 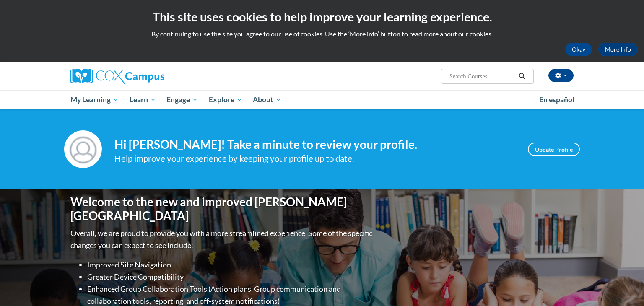 I want to click on img: Cox Campus, so click(x=118, y=76).